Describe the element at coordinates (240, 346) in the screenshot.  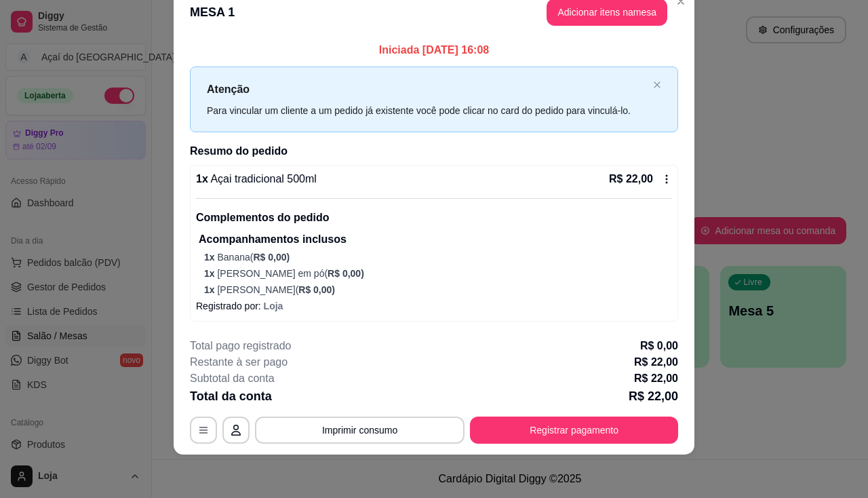
I see `p: Total pago registrado` at that location.